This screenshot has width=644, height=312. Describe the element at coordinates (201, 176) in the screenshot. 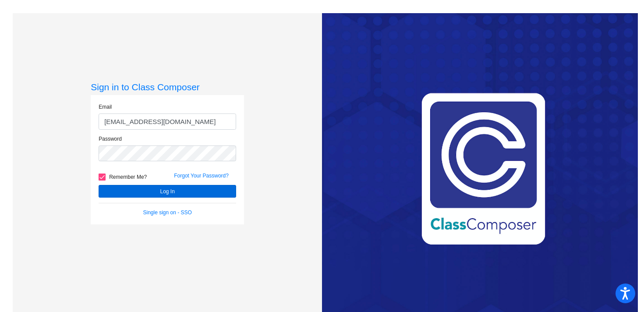

I see `a: Forgot Your Password?` at that location.